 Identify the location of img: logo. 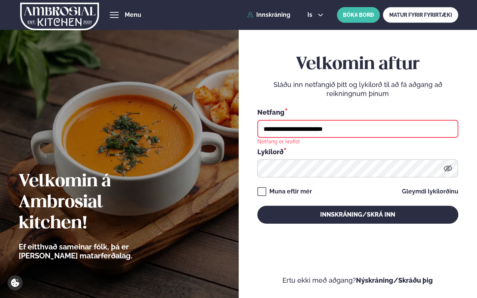
(59, 16).